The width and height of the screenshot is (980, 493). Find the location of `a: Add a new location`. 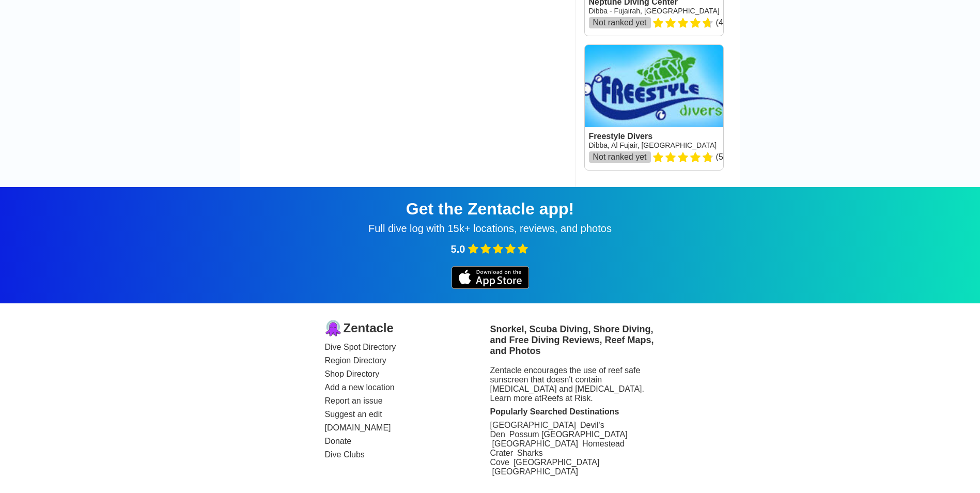

a: Add a new location is located at coordinates (408, 387).